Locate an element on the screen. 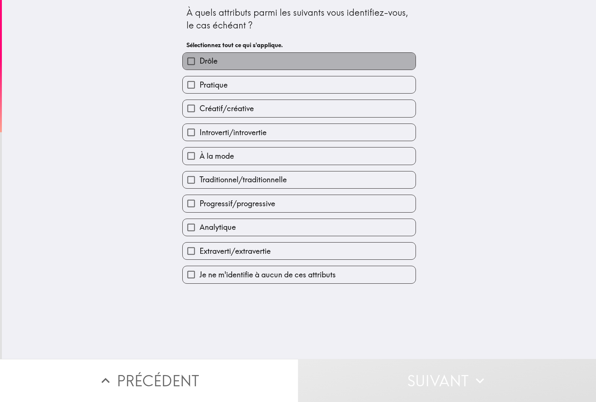  div: À quels attributs parmi les suivants vous identifiez-vous, le cas échéant ? is located at coordinates (299, 19).